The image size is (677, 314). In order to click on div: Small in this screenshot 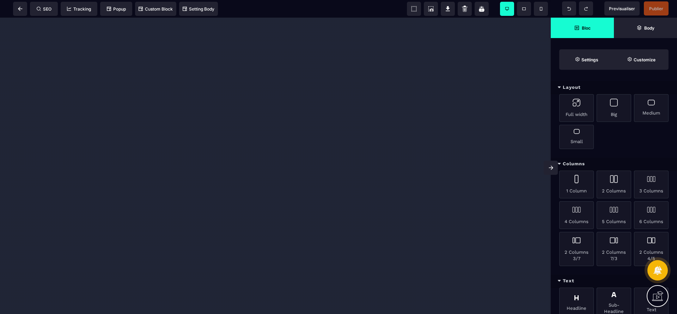, I will do `click(577, 137)`.